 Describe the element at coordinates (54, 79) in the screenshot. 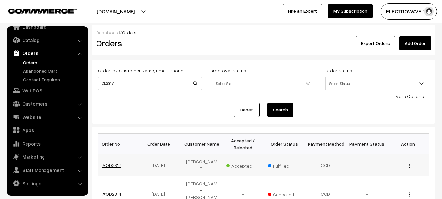

I see `a: Contact Enquires` at that location.